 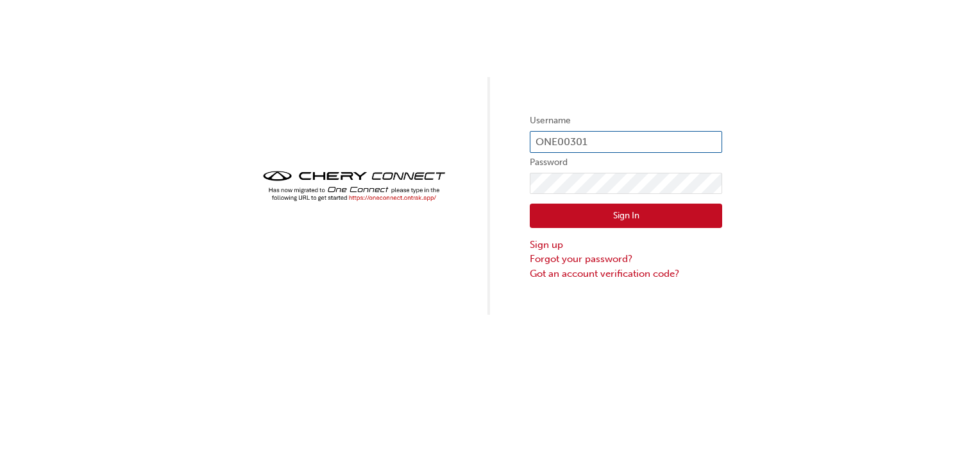 What do you see at coordinates (354, 185) in the screenshot?
I see `img: cheryconnect` at bounding box center [354, 185].